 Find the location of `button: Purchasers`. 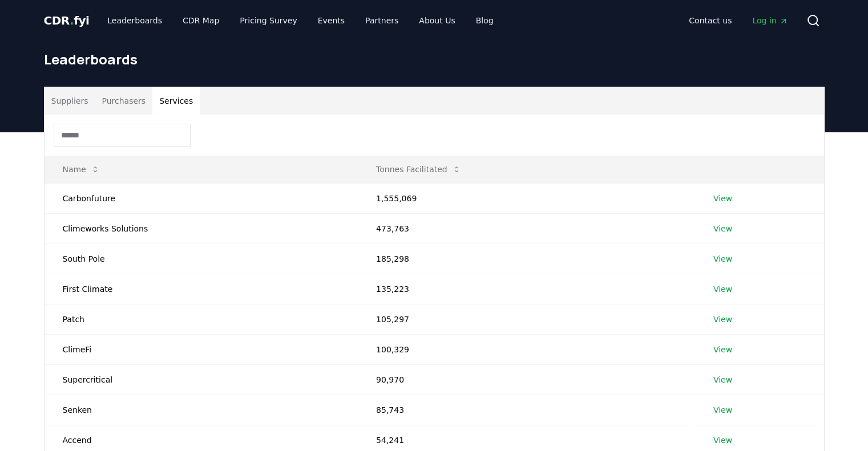

button: Purchasers is located at coordinates (123, 101).